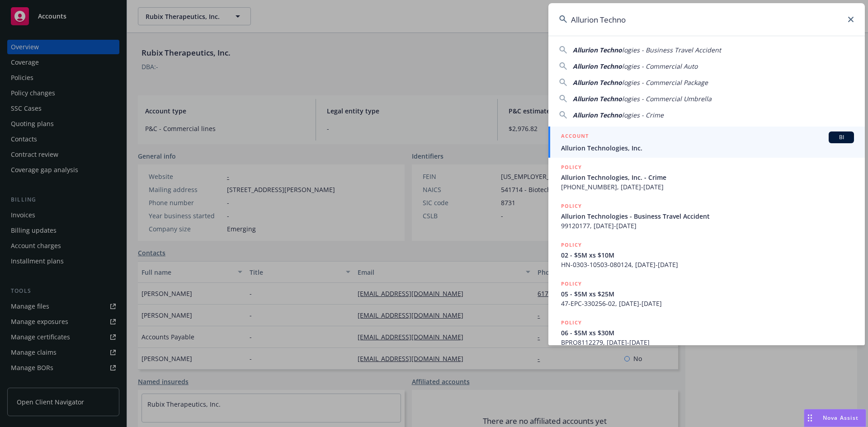 The image size is (868, 427). Describe the element at coordinates (667, 98) in the screenshot. I see `span: logies - Commercial Umbrella` at that location.